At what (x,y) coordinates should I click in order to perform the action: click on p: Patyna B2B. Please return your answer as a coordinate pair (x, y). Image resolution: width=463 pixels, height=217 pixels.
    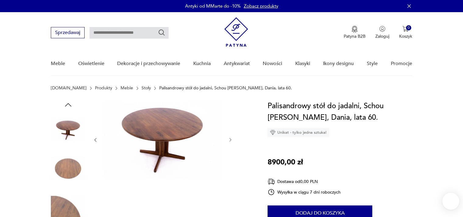
    Looking at the image, I should click on (354, 36).